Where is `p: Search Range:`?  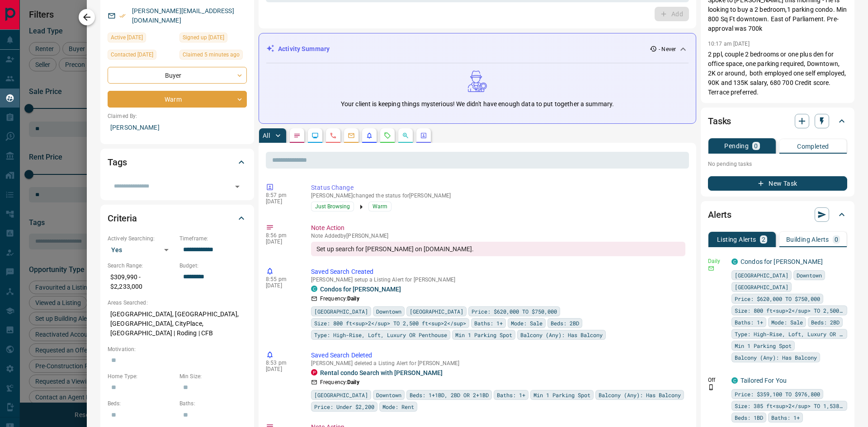
p: Search Range: is located at coordinates (141, 266).